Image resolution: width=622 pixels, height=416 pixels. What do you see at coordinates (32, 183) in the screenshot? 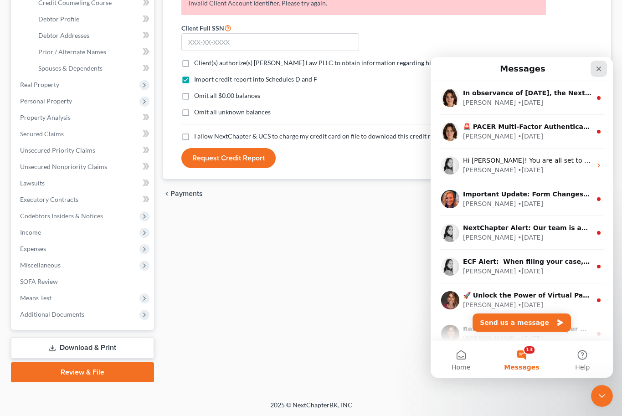
I see `span: Lawsuits` at bounding box center [32, 183].